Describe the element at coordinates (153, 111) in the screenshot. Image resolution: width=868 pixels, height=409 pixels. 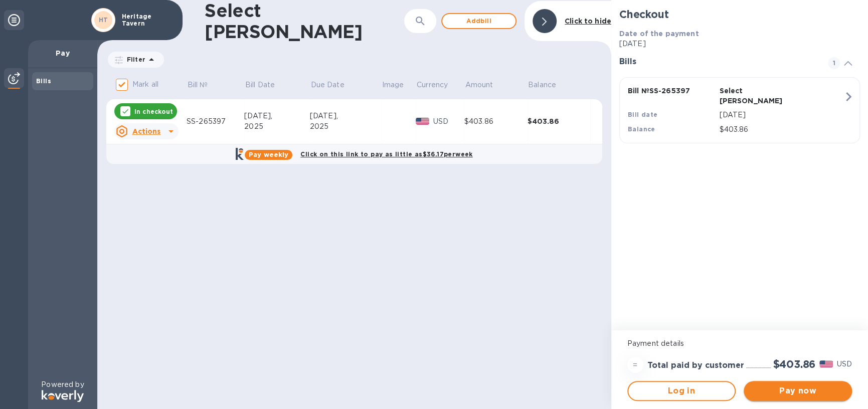
I see `p: In checkout` at that location.